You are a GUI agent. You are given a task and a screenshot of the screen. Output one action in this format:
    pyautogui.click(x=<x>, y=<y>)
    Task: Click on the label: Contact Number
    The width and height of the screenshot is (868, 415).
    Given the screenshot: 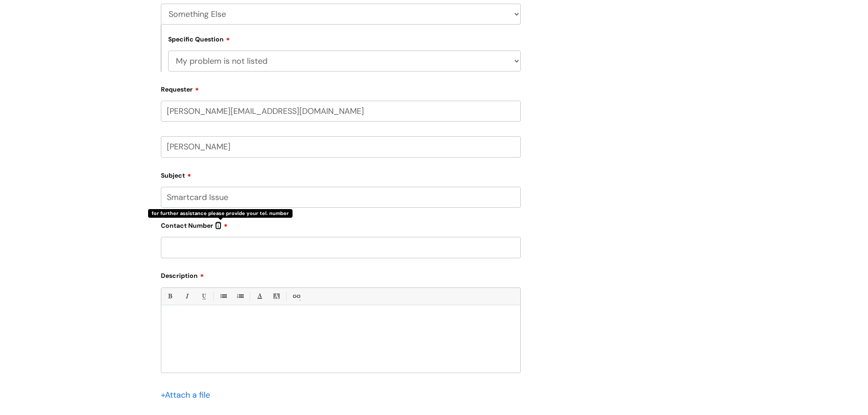 What is the action you would take?
    pyautogui.click(x=341, y=224)
    